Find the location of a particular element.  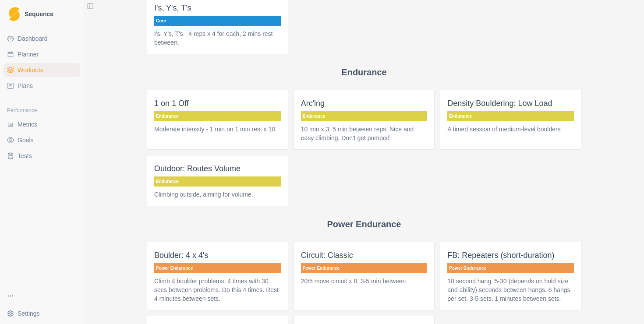

p: Outdoor: Routes Volume is located at coordinates (217, 168).